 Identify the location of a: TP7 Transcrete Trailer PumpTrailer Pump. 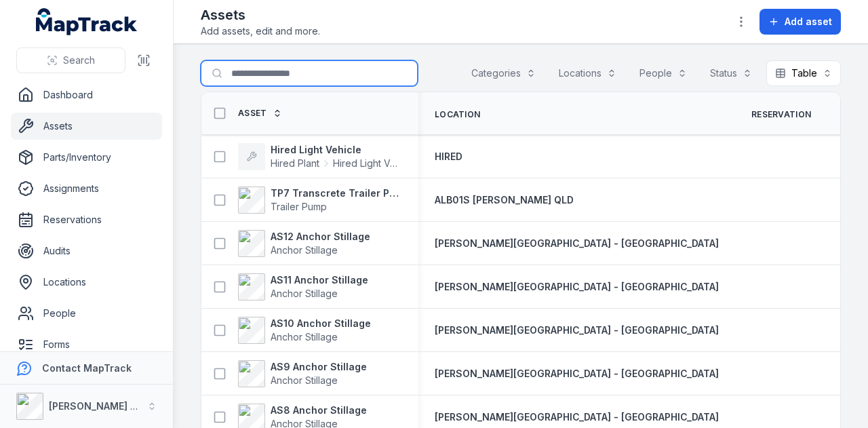
(320, 200).